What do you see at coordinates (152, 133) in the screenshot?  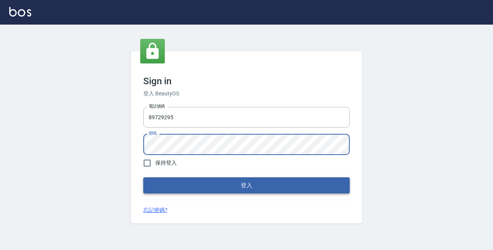 I see `label: 密碼` at bounding box center [152, 133].